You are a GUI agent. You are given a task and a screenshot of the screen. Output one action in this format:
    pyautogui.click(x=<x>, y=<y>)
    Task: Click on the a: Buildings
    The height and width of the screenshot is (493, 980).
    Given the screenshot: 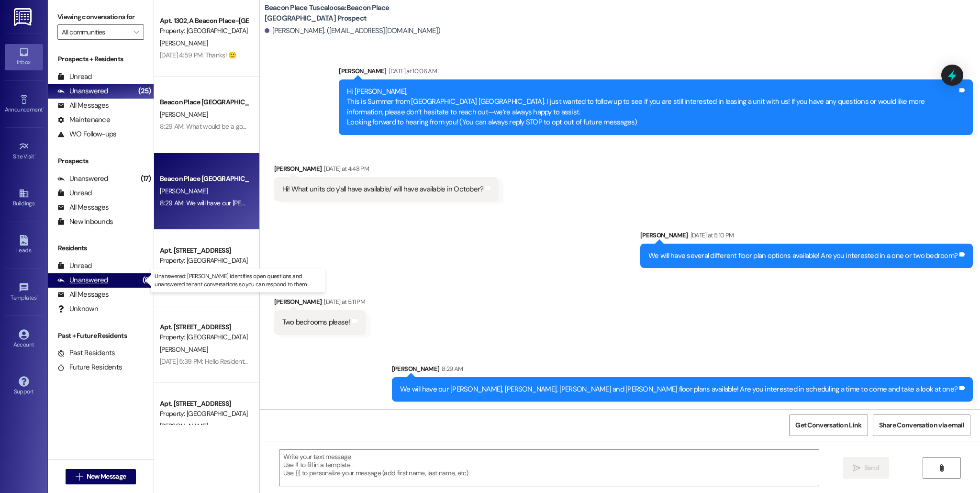 What is the action you would take?
    pyautogui.click(x=24, y=198)
    